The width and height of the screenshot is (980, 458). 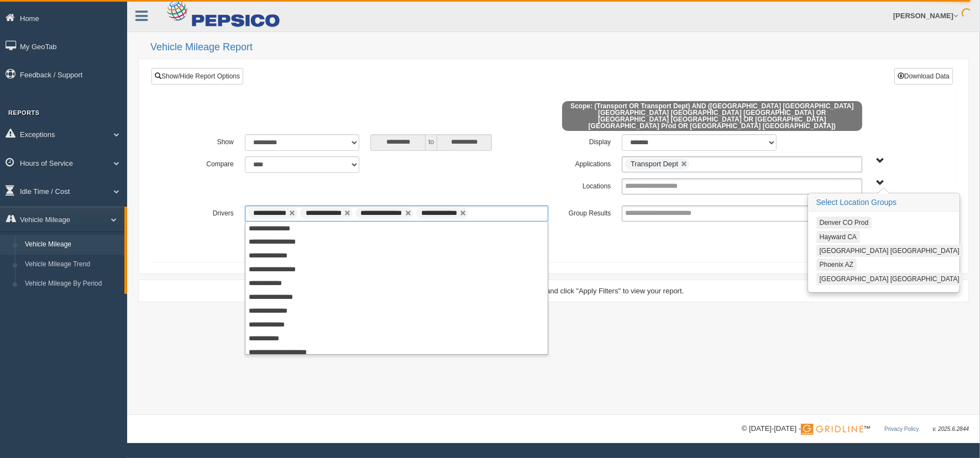 What do you see at coordinates (924, 76) in the screenshot?
I see `button: Download Data` at bounding box center [924, 76].